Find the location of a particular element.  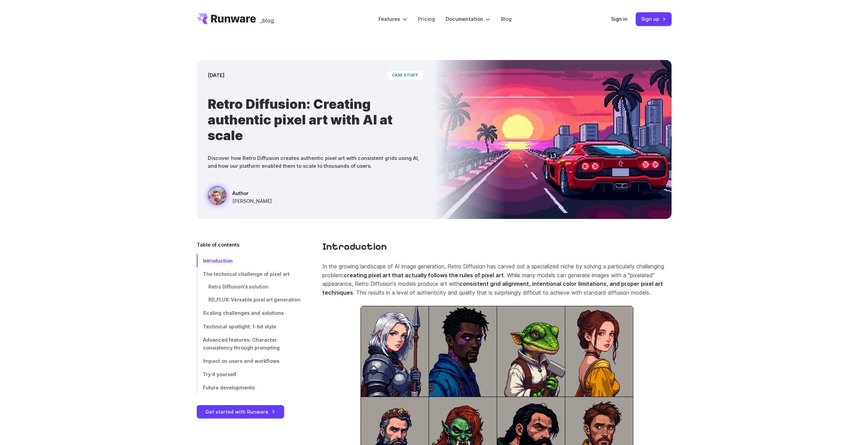

span: Impact on users and workflows is located at coordinates (241, 361).